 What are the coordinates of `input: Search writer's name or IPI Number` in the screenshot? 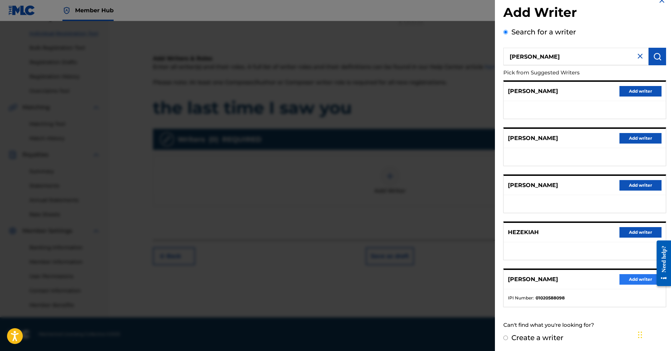 It's located at (576, 56).